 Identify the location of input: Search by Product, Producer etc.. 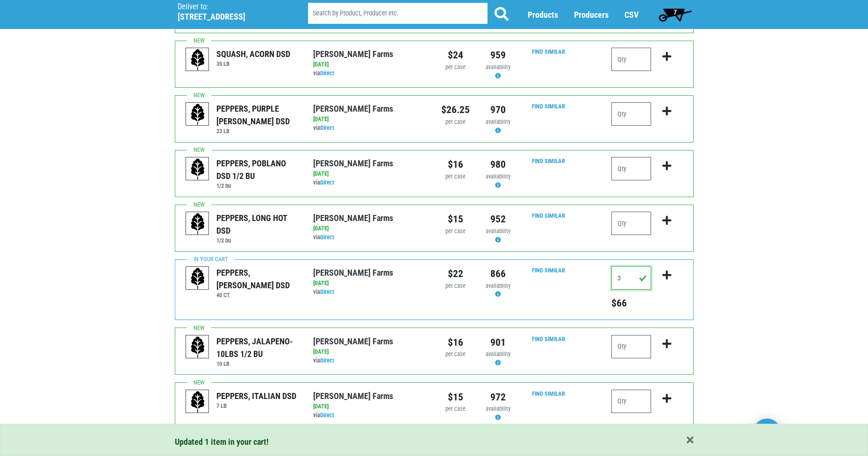
(397, 13).